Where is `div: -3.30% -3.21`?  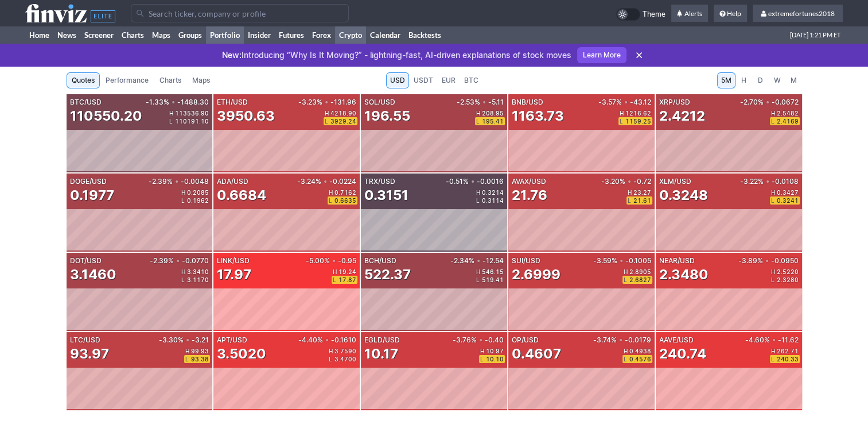 div: -3.30% -3.21 is located at coordinates (182, 340).